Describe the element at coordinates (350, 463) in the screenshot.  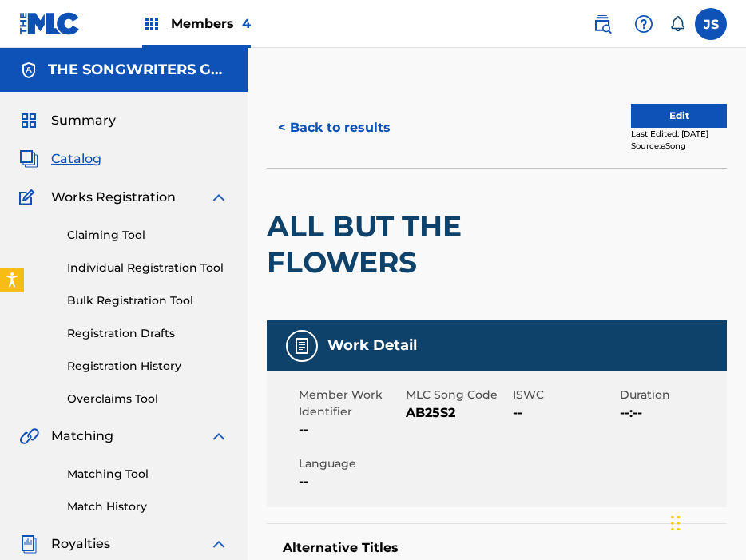
I see `span: Language` at that location.